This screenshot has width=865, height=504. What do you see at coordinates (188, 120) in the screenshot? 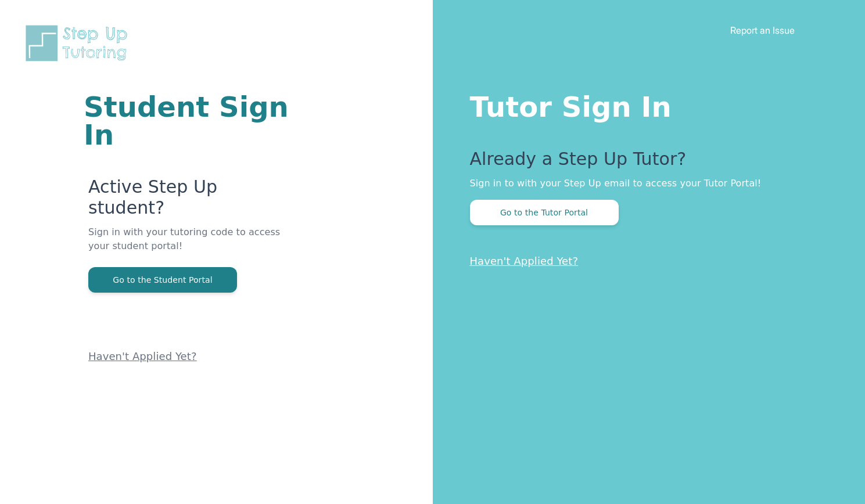
I see `h1: Student Sign In` at bounding box center [188, 120].